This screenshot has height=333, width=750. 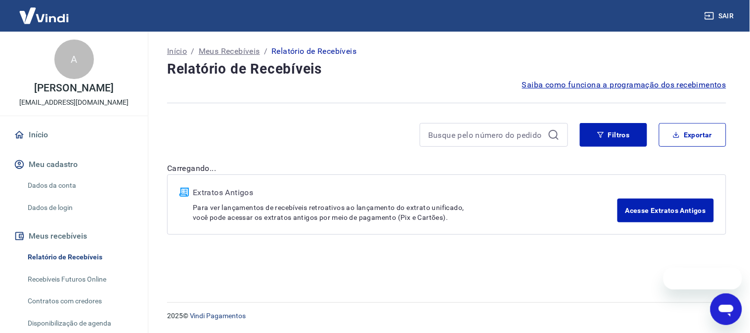 I want to click on img: Vindi, so click(x=44, y=15).